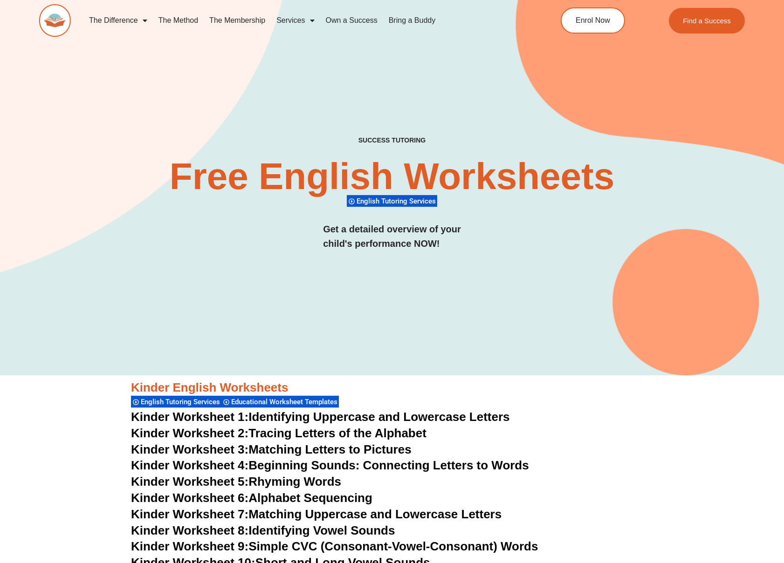  I want to click on a: The Method, so click(178, 20).